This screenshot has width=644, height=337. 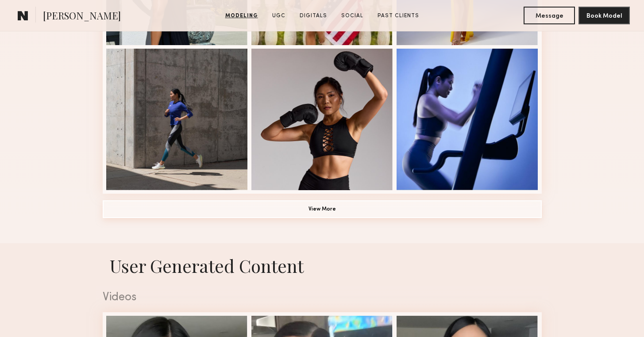 I want to click on a: Social, so click(x=352, y=16).